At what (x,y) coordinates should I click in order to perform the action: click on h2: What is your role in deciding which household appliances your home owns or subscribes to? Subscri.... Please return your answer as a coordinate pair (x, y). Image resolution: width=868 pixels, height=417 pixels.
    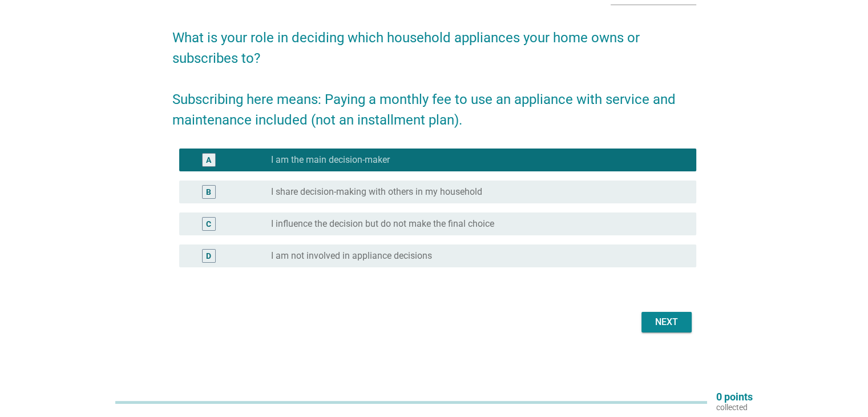
    Looking at the image, I should click on (434, 73).